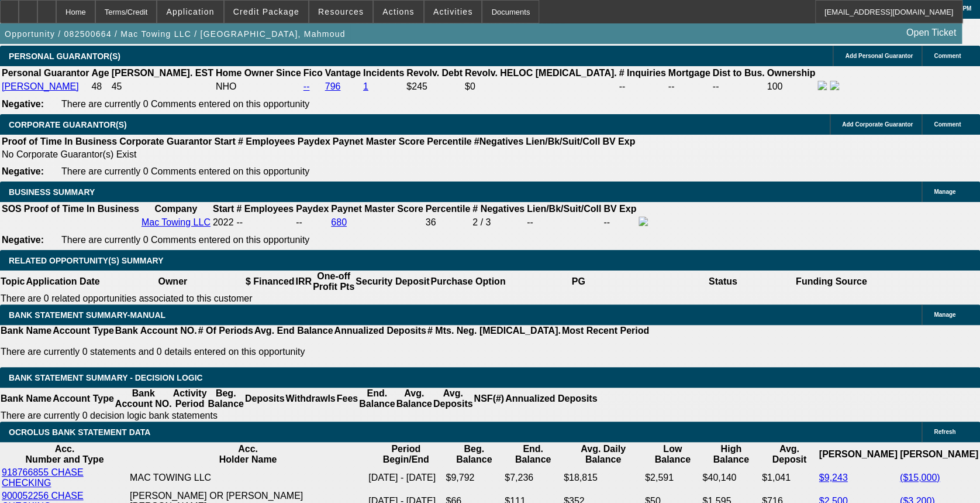 Image resolution: width=980 pixels, height=503 pixels. Describe the element at coordinates (449, 141) in the screenshot. I see `b: Percentile` at that location.